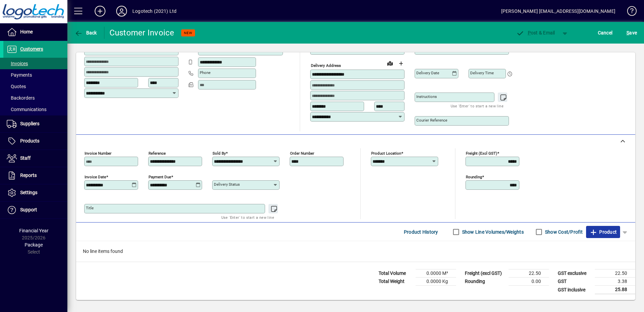  What do you see at coordinates (142, 32) in the screenshot?
I see `div: Customer Invoice` at bounding box center [142, 32].